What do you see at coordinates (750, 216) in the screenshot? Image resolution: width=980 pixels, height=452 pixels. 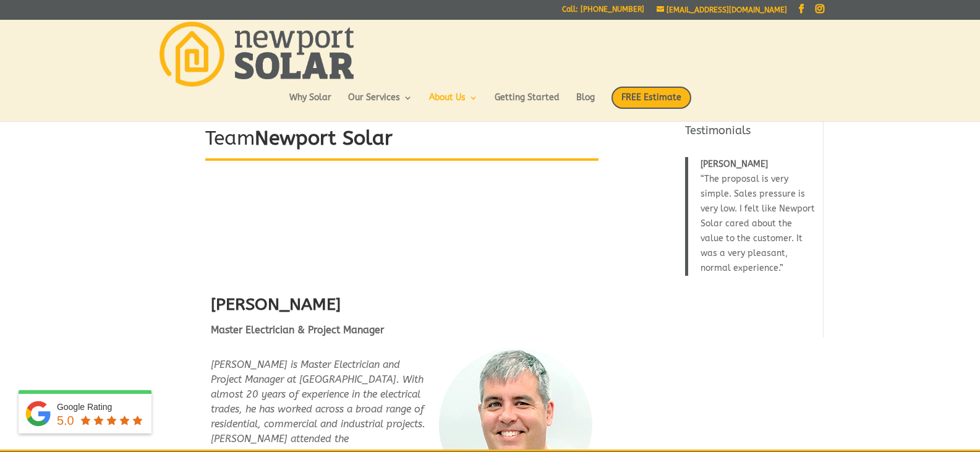 I see `blockquote: The proposal is very simple. Sales pressure is very low. I felt like Newport Solar cared about th...` at bounding box center [750, 216].